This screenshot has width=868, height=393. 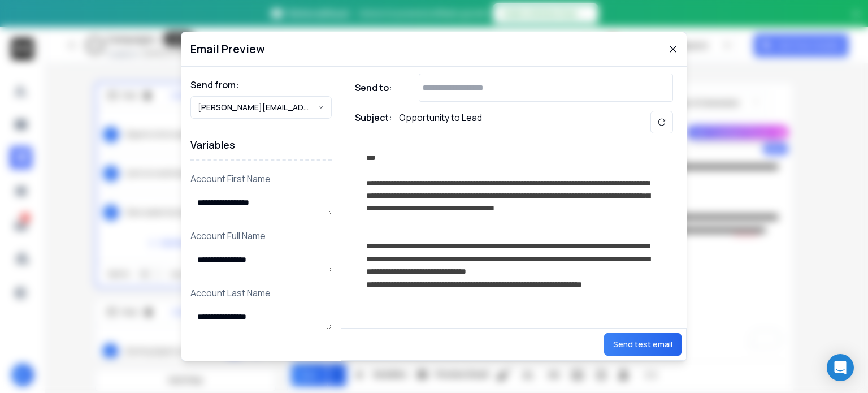 I want to click on h1: Email Preview, so click(x=228, y=49).